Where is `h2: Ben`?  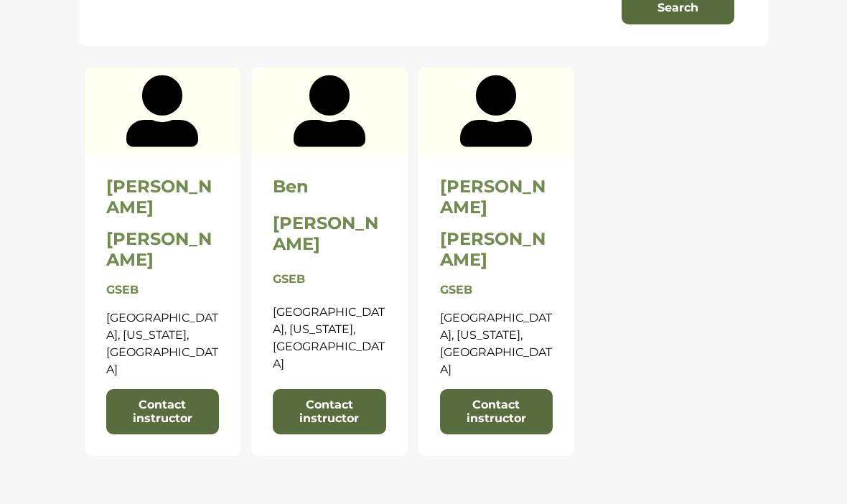
h2: Ben is located at coordinates (329, 187).